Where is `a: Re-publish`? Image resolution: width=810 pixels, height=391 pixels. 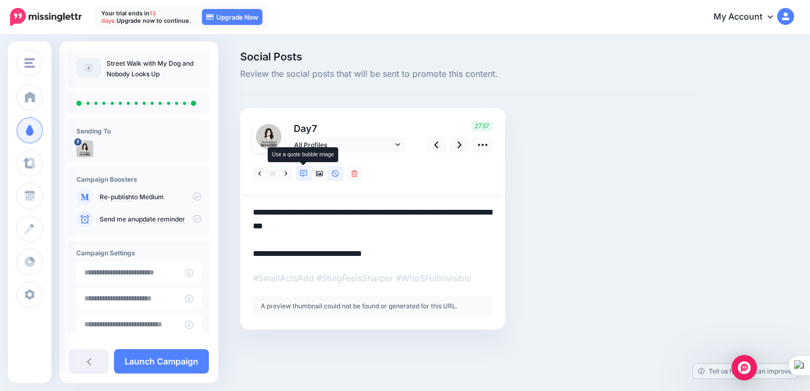
a: Re-publish is located at coordinates (116, 197).